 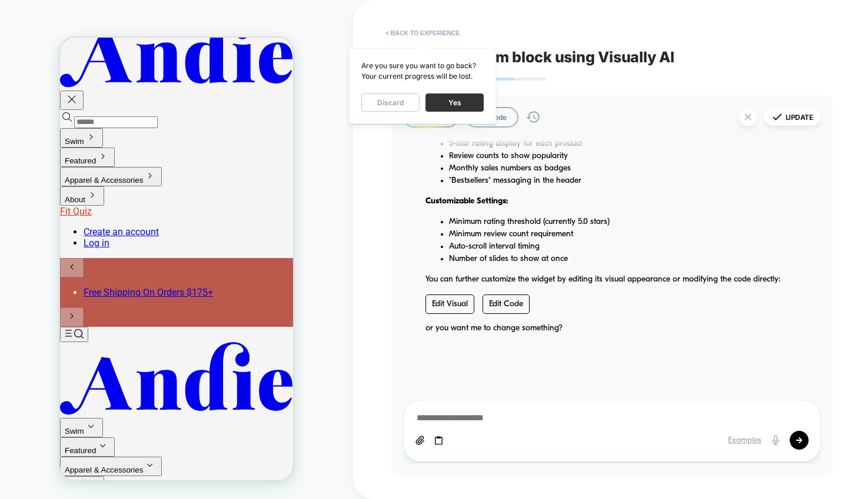 I want to click on span: About, so click(x=14, y=162).